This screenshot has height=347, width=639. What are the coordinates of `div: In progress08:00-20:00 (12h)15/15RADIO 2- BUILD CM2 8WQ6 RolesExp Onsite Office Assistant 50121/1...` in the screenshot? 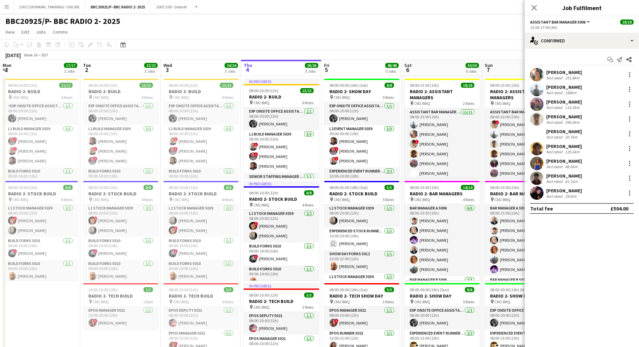 It's located at (281, 128).